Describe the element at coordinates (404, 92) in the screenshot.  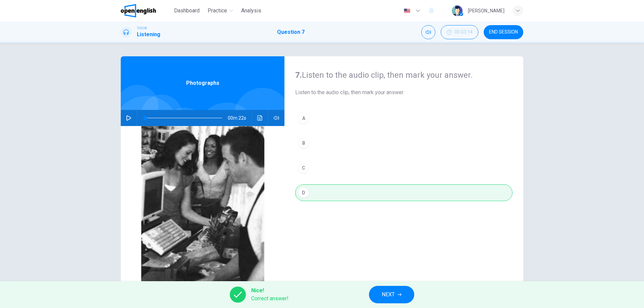
I see `span: Listen to the audio clip, then mark your answer.` at that location.